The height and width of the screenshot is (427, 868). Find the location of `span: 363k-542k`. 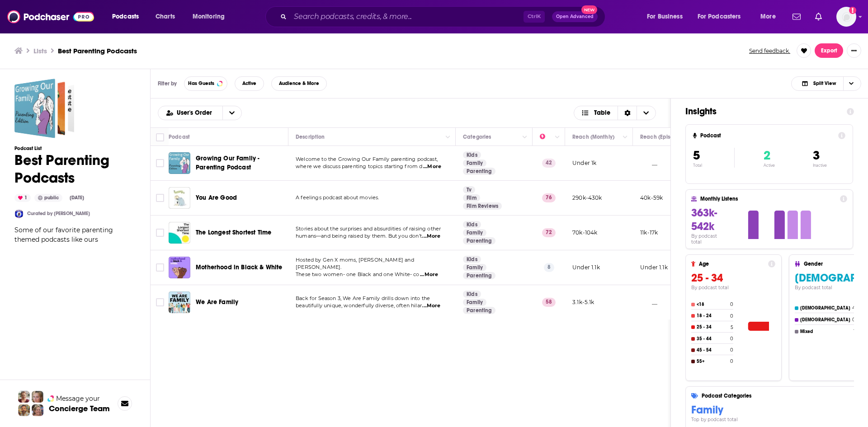

span: 363k-542k is located at coordinates (704, 220).